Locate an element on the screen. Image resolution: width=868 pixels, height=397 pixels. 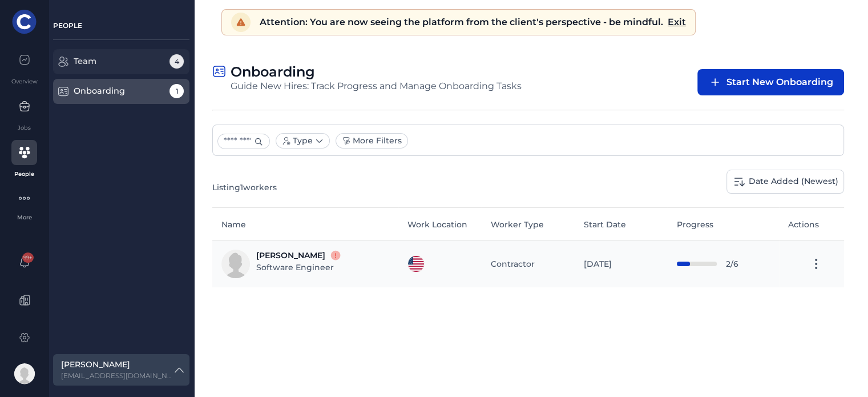
button: Start New Onboarding is located at coordinates (771, 83).